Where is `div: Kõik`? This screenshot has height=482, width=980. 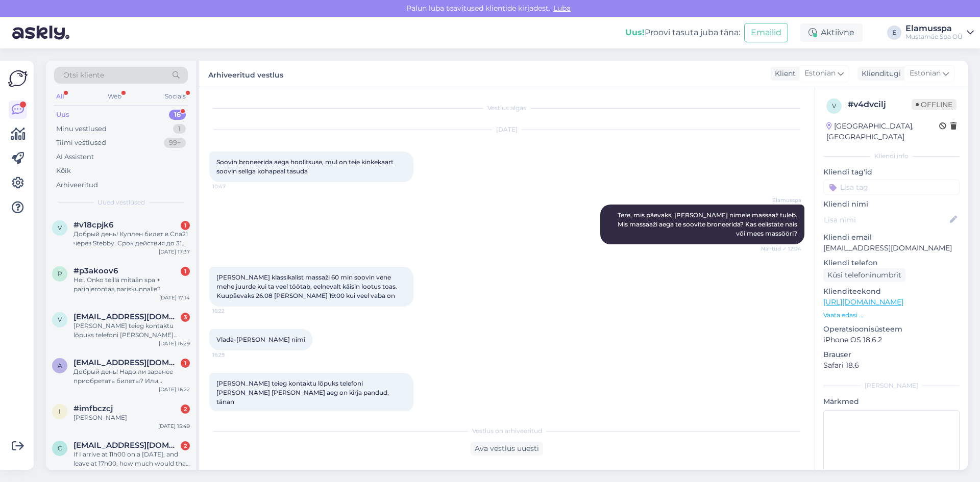 div: Kõik is located at coordinates (63, 171).